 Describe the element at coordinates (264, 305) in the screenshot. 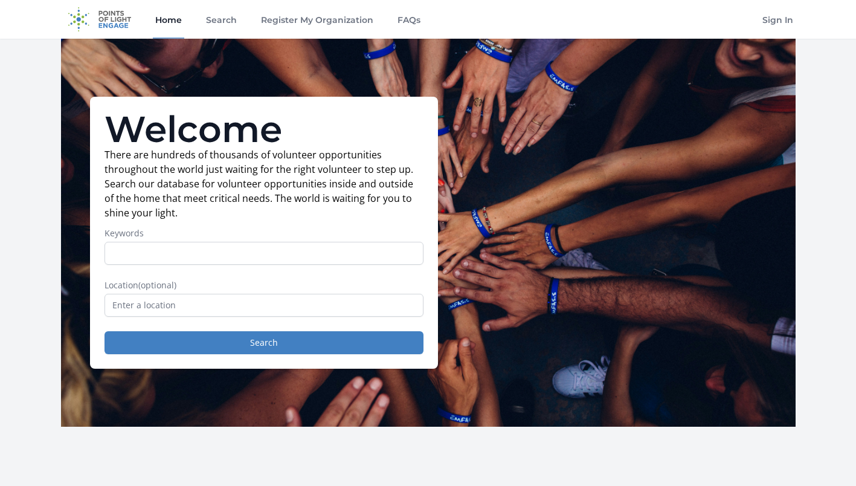

I see `input: Enter a location` at that location.